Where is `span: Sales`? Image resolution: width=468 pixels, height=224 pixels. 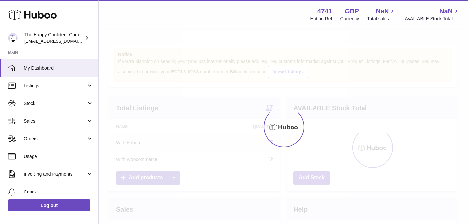
span: Sales is located at coordinates (55, 121).